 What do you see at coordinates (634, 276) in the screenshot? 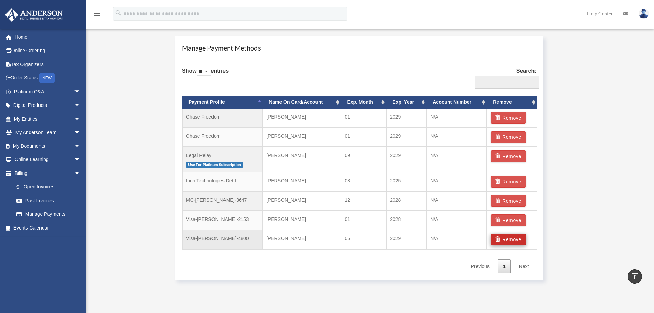
I see `i: vertical_align_top` at bounding box center [634, 276].